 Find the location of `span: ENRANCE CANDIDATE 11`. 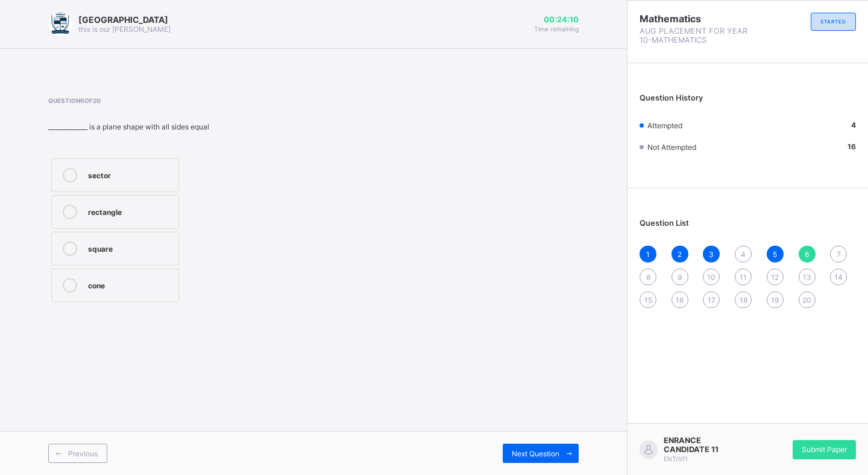

span: ENRANCE CANDIDATE 11 is located at coordinates (706, 445).